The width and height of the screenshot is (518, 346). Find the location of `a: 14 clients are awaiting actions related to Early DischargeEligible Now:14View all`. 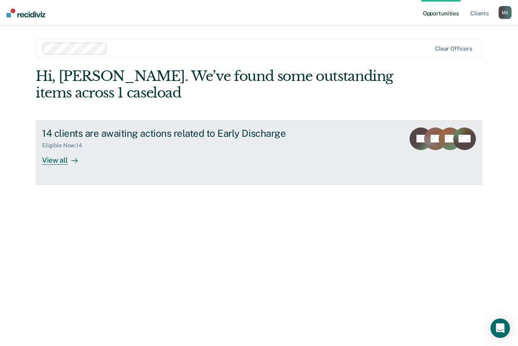

a: 14 clients are awaiting actions related to Early DischargeEligible Now:14View all is located at coordinates (259, 152).